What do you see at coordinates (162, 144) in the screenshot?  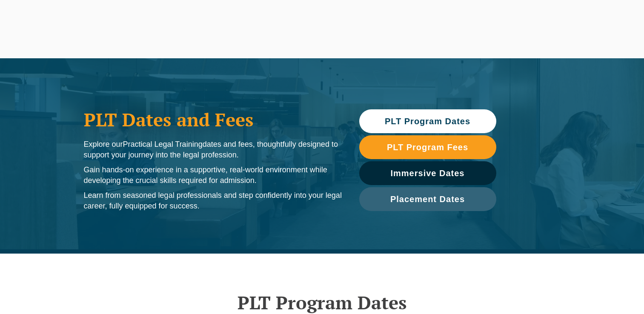 I see `span: Practical Legal Training` at bounding box center [162, 144].